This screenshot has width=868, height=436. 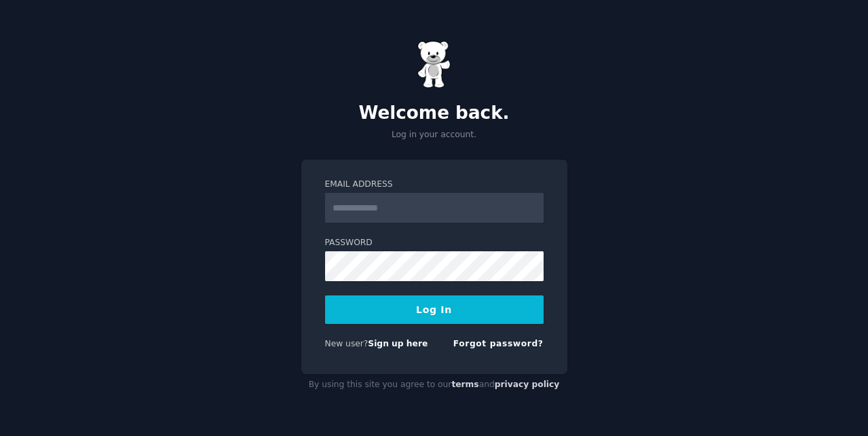 What do you see at coordinates (498, 344) in the screenshot?
I see `a: Forgot password?` at bounding box center [498, 344].